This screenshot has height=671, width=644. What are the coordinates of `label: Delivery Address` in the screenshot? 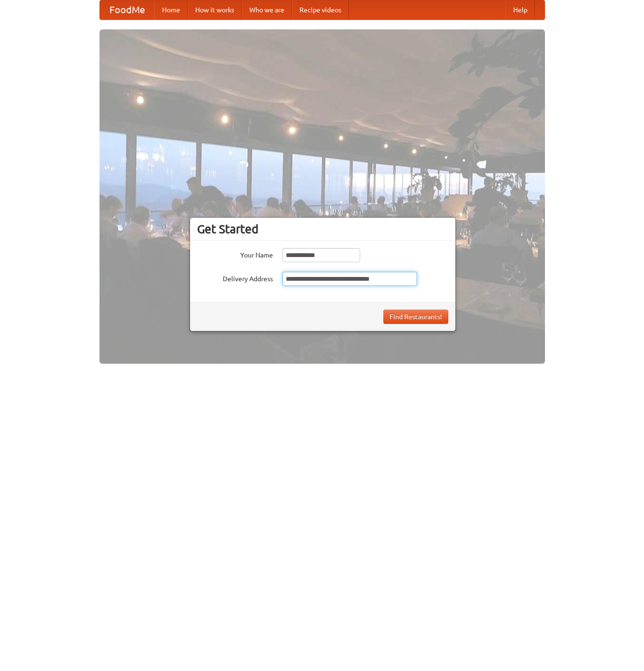 It's located at (235, 277).